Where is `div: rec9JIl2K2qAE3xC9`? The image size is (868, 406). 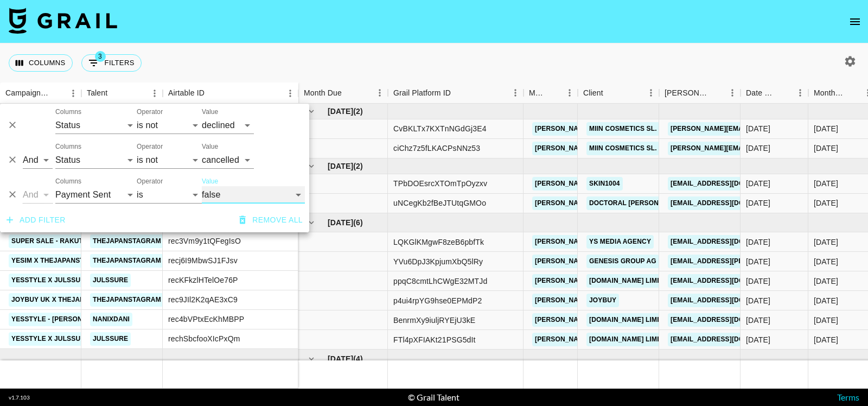 div: rec9JIl2K2qAE3xC9 is located at coordinates (203, 299).